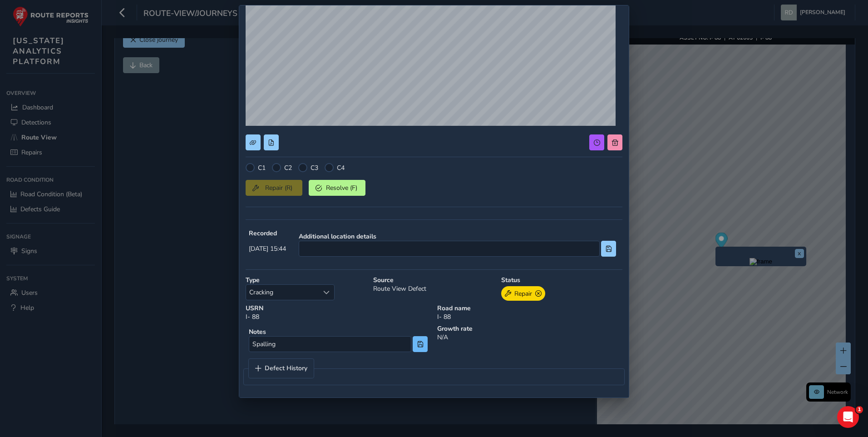 The width and height of the screenshot is (868, 437). What do you see at coordinates (561, 280) in the screenshot?
I see `strong: Status` at bounding box center [561, 280].